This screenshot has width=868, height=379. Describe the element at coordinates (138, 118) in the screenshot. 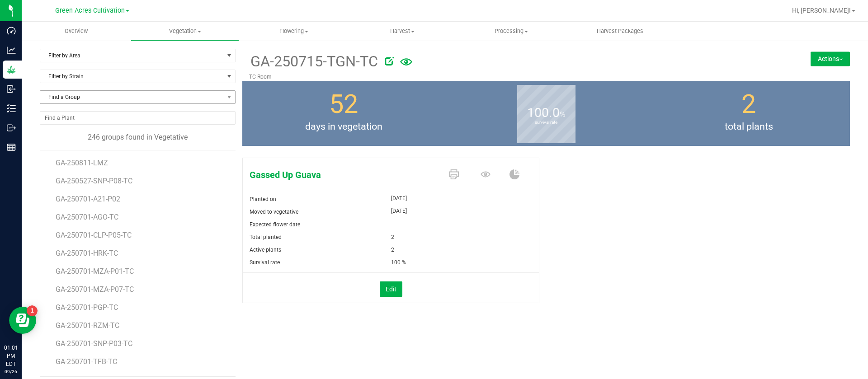

I see `input: NO DATA FOUND` at that location.